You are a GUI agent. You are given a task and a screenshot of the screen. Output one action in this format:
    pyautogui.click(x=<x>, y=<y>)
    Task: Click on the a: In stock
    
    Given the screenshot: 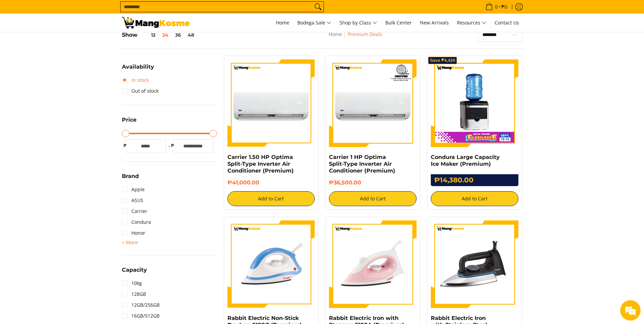 What is the action you would take?
    pyautogui.click(x=135, y=80)
    